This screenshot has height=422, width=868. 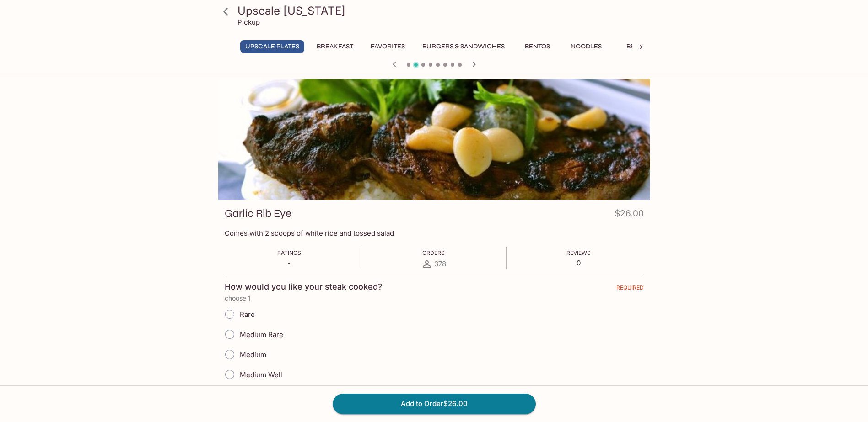 What do you see at coordinates (538, 47) in the screenshot?
I see `button: Bentos` at bounding box center [538, 47].